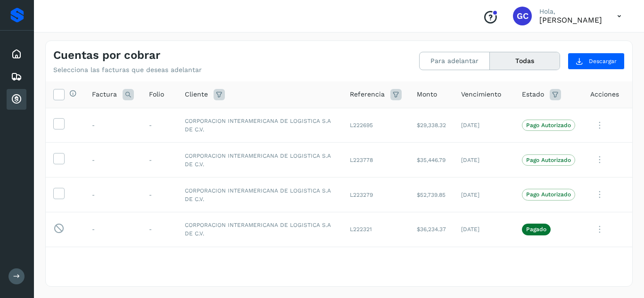  Describe the element at coordinates (431, 230) in the screenshot. I see `td: $36,234.37` at that location.